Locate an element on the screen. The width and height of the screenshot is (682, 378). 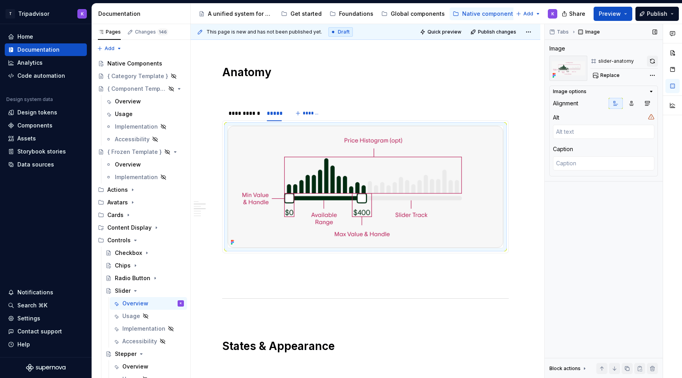
div: Foundations is located at coordinates (356, 14).